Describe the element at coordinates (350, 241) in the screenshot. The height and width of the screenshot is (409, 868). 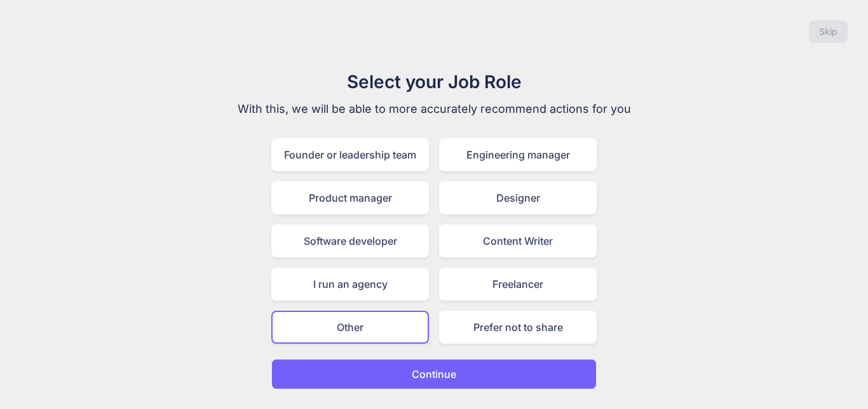
I see `div: Software developer` at that location.